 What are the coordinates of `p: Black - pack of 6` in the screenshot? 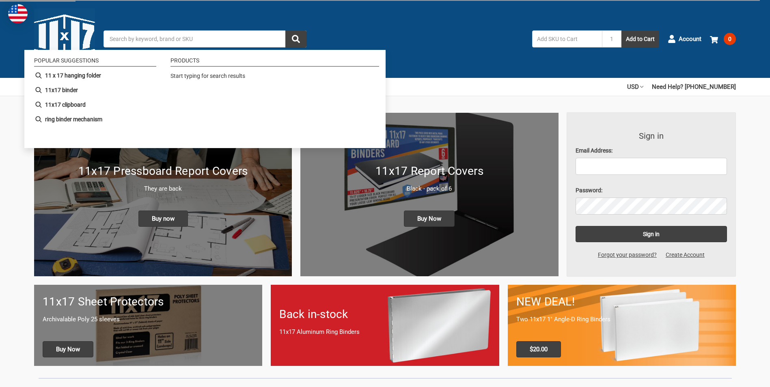 It's located at (429, 189).